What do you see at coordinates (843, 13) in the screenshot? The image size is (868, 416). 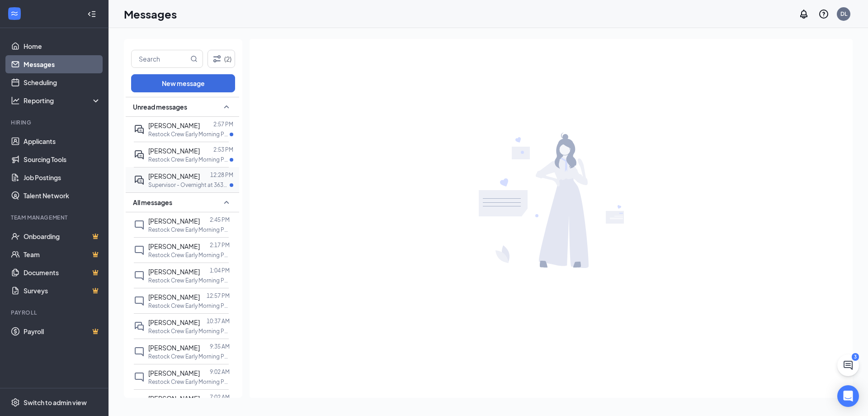 I see `div: DL` at bounding box center [843, 13].